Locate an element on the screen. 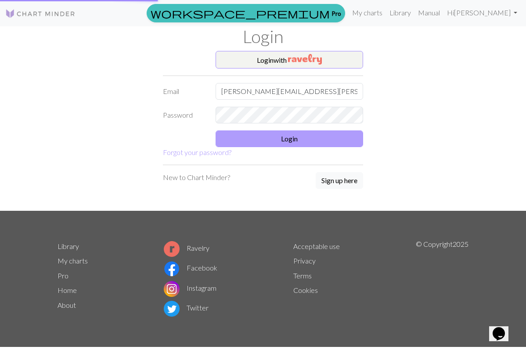  img: Facebook logo is located at coordinates (172, 269).